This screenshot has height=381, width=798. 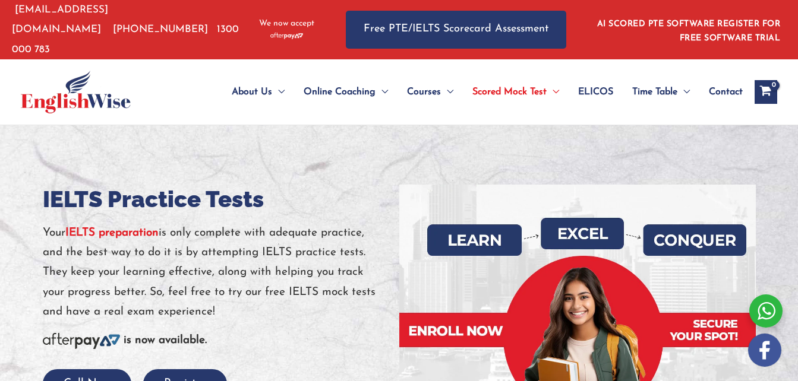 What do you see at coordinates (252, 92) in the screenshot?
I see `span: About Us` at bounding box center [252, 92].